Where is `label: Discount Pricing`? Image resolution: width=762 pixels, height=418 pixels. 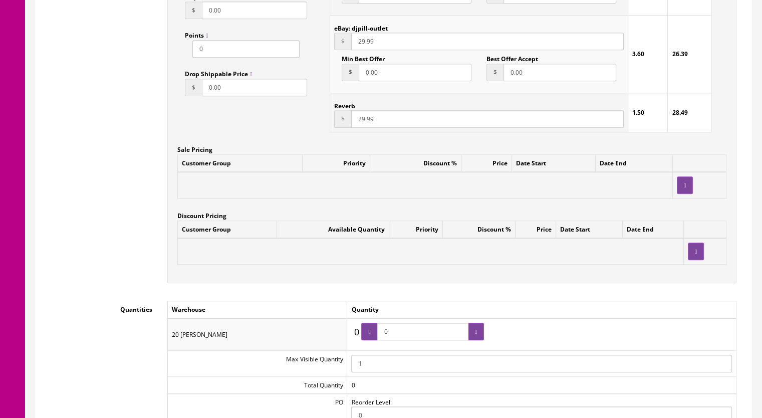 label: Discount Pricing is located at coordinates (202, 213).